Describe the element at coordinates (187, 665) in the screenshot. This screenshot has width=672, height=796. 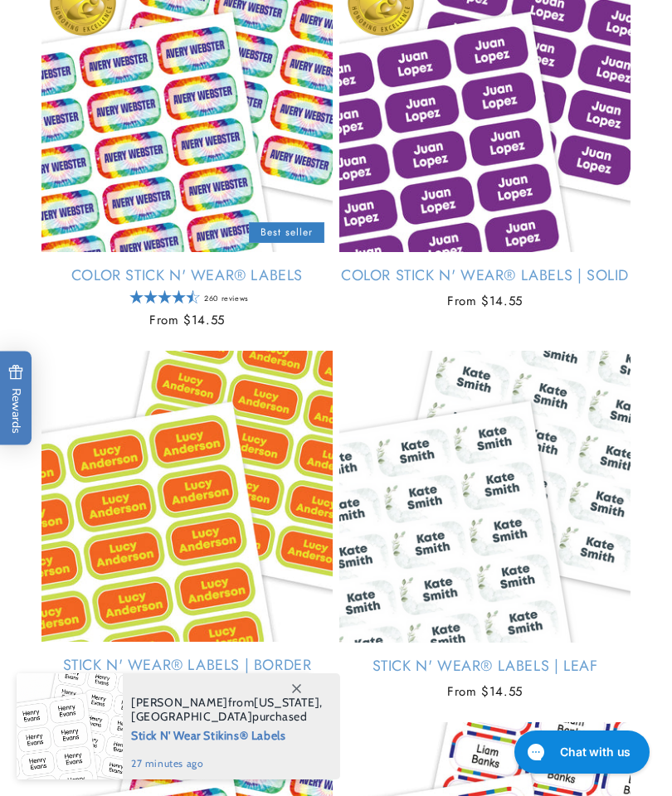
I see `a: Stick N' Wear® Labels | Border` at that location.